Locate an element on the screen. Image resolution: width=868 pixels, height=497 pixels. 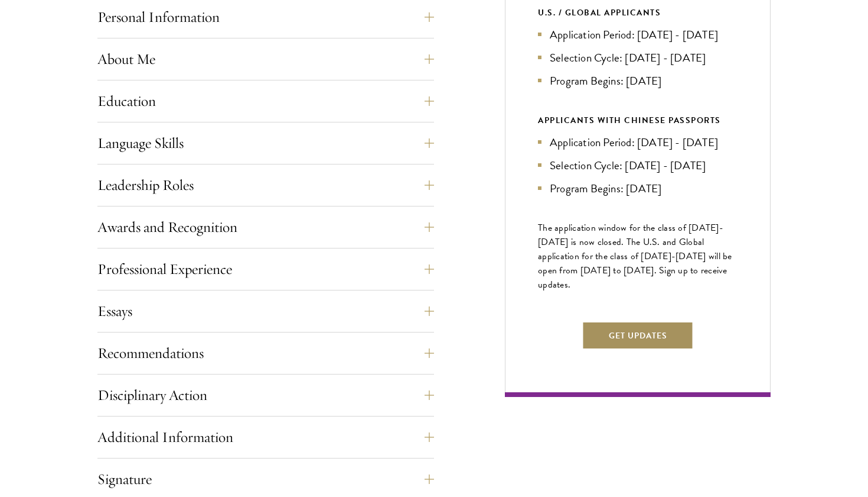
div: APPLICANTS WITH CHINESE PASSPORTS is located at coordinates (638, 120).